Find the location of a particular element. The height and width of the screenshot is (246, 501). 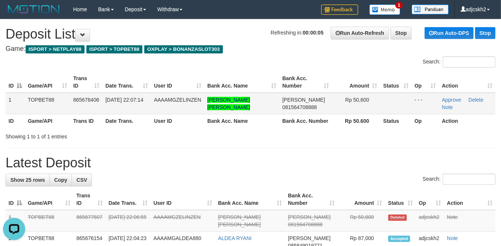

span: 865678406 is located at coordinates (86, 100).